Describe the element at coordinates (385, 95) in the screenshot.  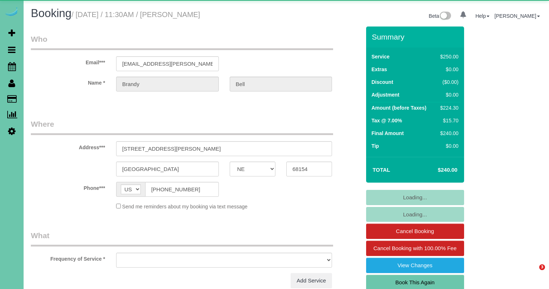
I see `label: Adjustment` at that location.